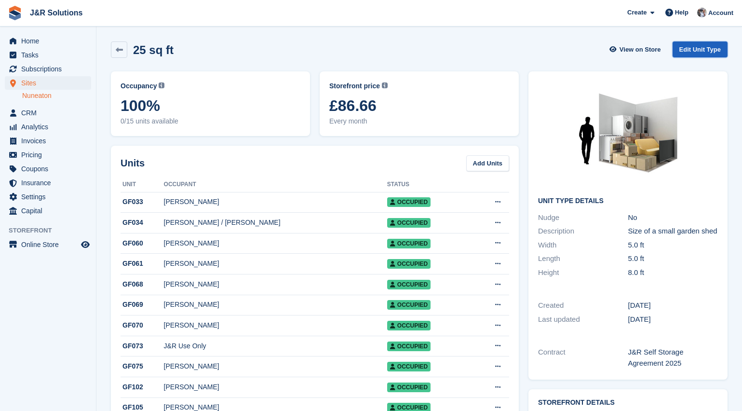 Image resolution: width=742 pixels, height=411 pixels. Describe the element at coordinates (636, 49) in the screenshot. I see `a: View on Store` at that location.